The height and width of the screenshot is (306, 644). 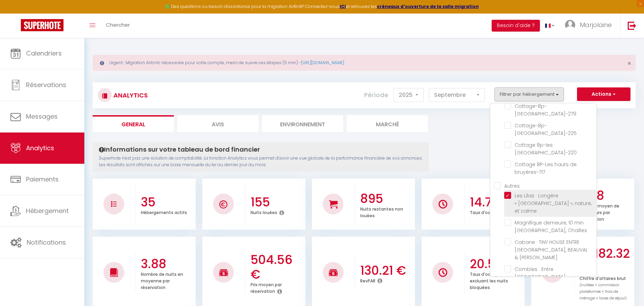 What do you see at coordinates (428, 6) in the screenshot?
I see `strong: créneaux d'ouverture de la salle migration` at bounding box center [428, 6].